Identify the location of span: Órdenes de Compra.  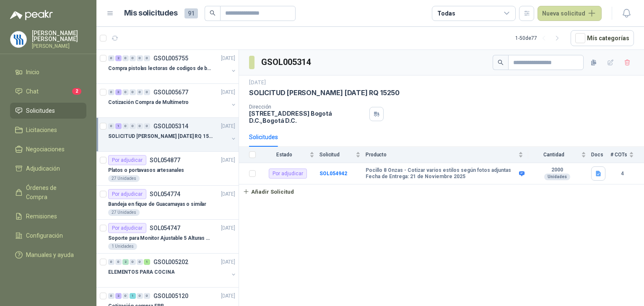
(52, 192).